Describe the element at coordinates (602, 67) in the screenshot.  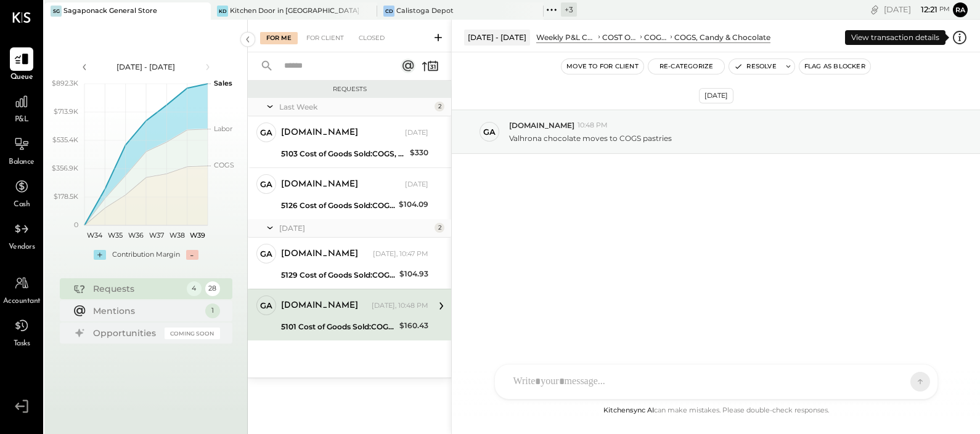
I see `button: Move to for client` at that location.